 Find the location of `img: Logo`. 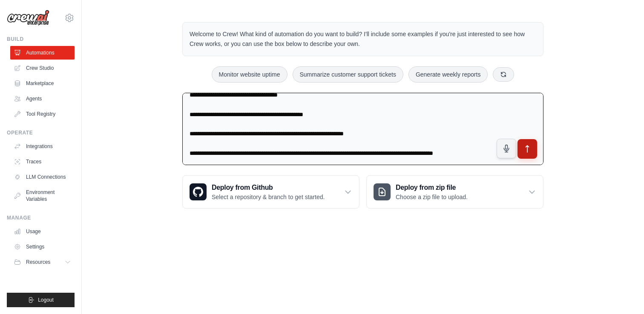

img: Logo is located at coordinates (28, 18).